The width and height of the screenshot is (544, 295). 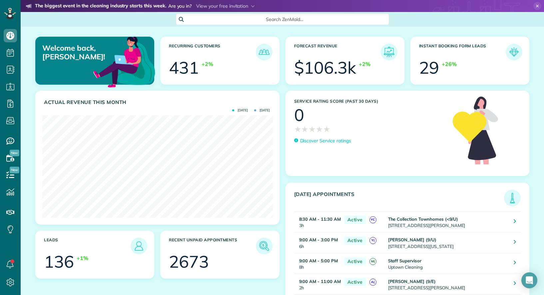 What do you see at coordinates (212, 246) in the screenshot?
I see `h3: Recent unpaid appointments` at bounding box center [212, 246].